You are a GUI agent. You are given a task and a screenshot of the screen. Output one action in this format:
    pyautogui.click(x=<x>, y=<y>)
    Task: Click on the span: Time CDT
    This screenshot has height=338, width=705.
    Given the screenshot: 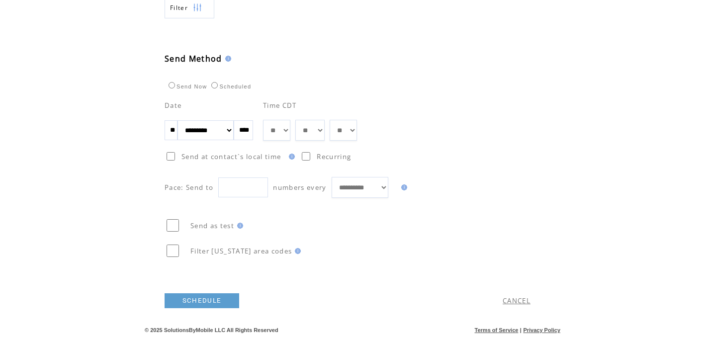 What is the action you would take?
    pyautogui.click(x=280, y=105)
    